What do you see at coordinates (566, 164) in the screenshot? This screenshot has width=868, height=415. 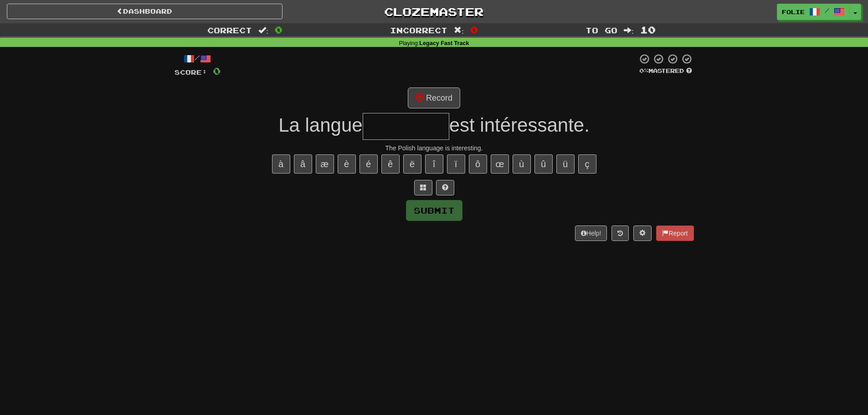 I see `button: ü` at bounding box center [566, 164].